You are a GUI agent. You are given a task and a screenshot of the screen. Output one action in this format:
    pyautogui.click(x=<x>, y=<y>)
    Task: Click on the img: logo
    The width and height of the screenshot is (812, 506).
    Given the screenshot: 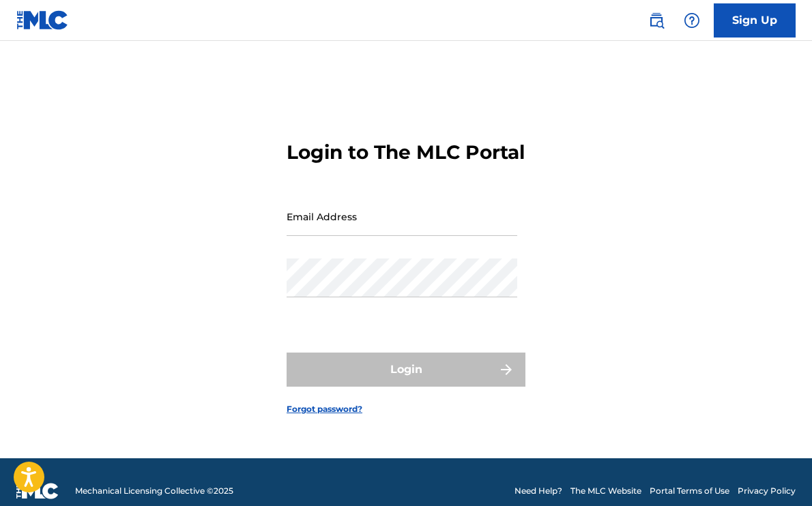 What is the action you would take?
    pyautogui.click(x=37, y=491)
    